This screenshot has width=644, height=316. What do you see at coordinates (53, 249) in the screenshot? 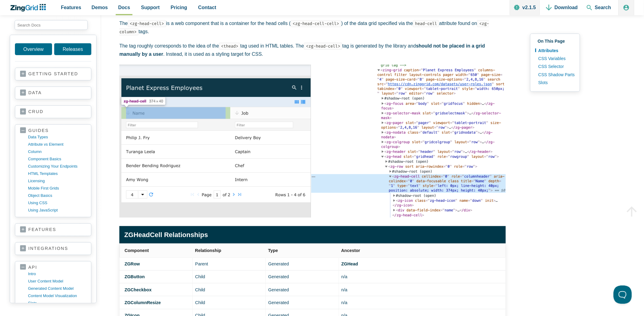
I see `a: integrations` at bounding box center [53, 249].